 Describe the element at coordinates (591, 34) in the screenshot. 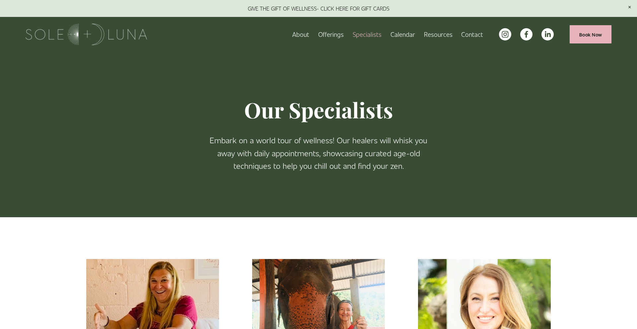

I see `a: Book Now` at that location.